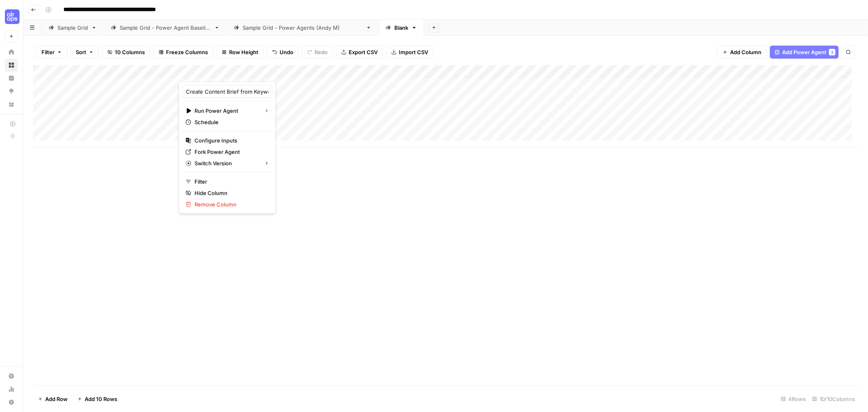 The width and height of the screenshot is (868, 412). What do you see at coordinates (832, 52) in the screenshot?
I see `span: 2` at bounding box center [832, 52].